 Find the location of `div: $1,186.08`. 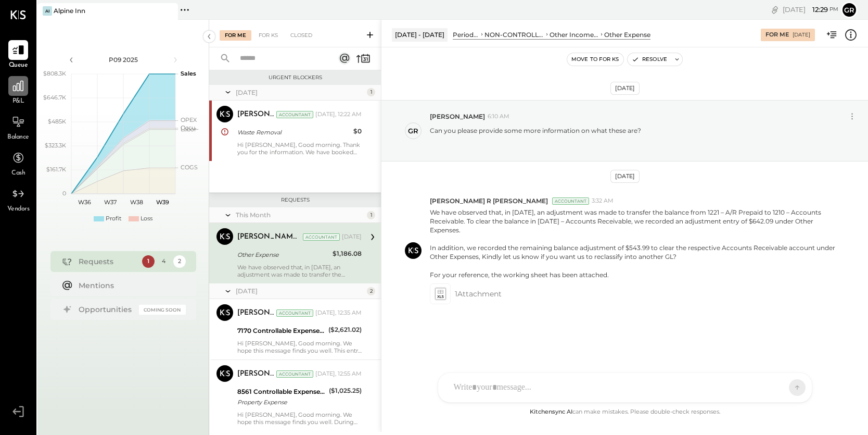

div: $1,186.08 is located at coordinates (347, 254).